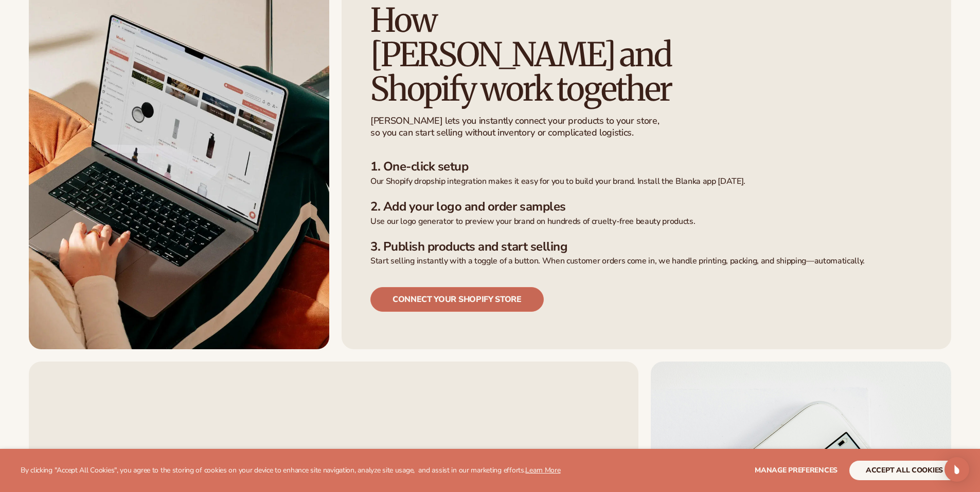 This screenshot has height=492, width=980. Describe the element at coordinates (646, 261) in the screenshot. I see `p: Start selling instantly with a toggle of a button. When customer orders come in, we handle printi...` at that location.